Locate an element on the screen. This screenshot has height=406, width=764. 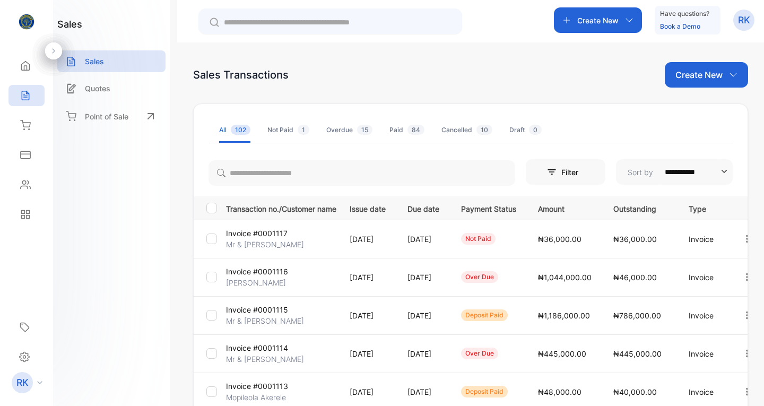
p: Mopileola Akerele is located at coordinates (256, 397).